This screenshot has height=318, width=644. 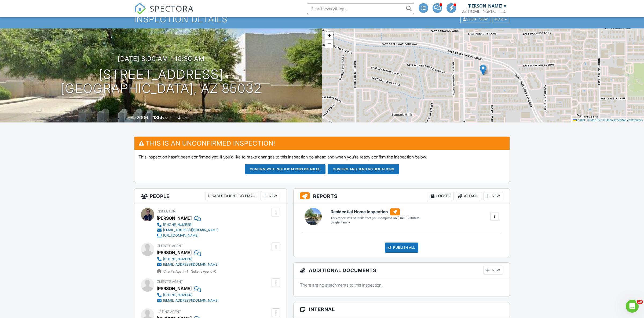 What do you see at coordinates (329, 44) in the screenshot?
I see `a: Zoom out` at bounding box center [329, 44].